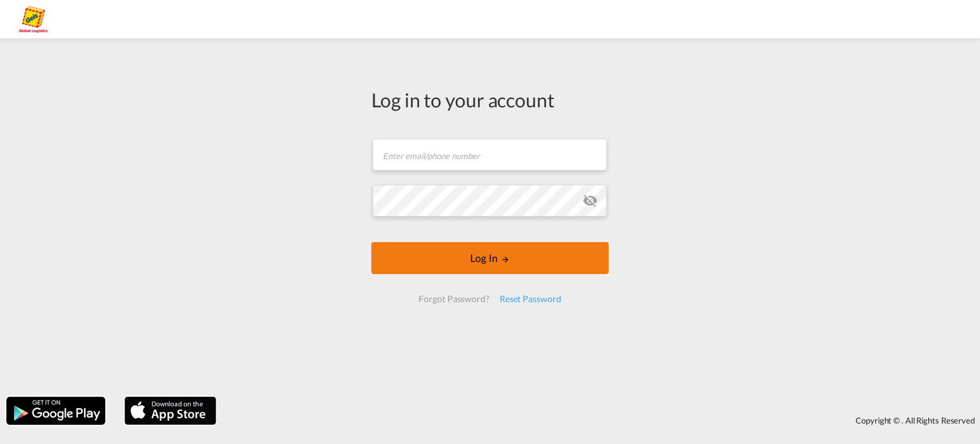 This screenshot has width=980, height=444. Describe the element at coordinates (33, 19) in the screenshot. I see `img: a2a4a140666c11eeab5485e577415959.png` at that location.